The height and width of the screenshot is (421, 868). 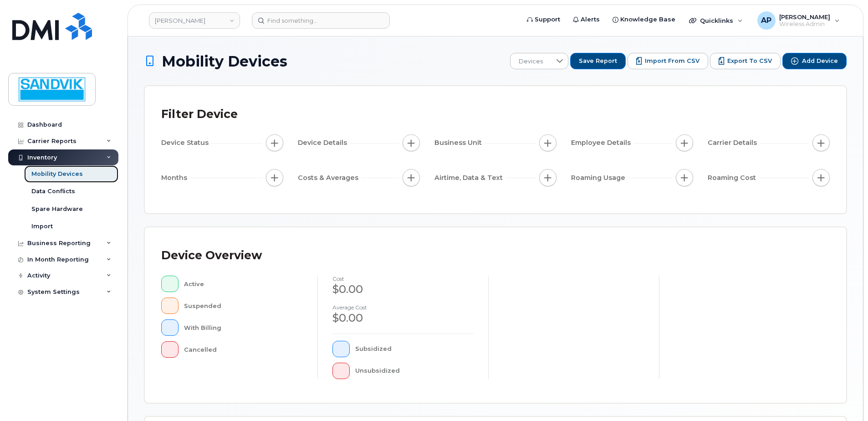 I want to click on span: Devices, so click(x=531, y=61).